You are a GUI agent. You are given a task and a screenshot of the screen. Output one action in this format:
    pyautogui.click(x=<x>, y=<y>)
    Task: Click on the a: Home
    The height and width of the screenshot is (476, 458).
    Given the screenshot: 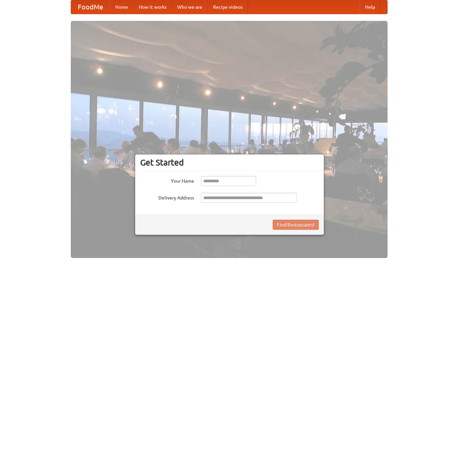 What is the action you would take?
    pyautogui.click(x=122, y=7)
    